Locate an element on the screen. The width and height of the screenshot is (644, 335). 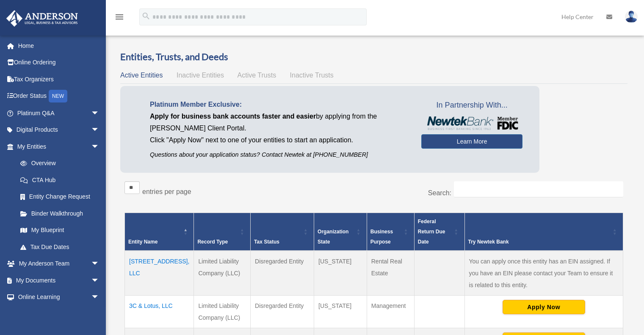
td: 3C & Lotus, LLC is located at coordinates (159, 311).